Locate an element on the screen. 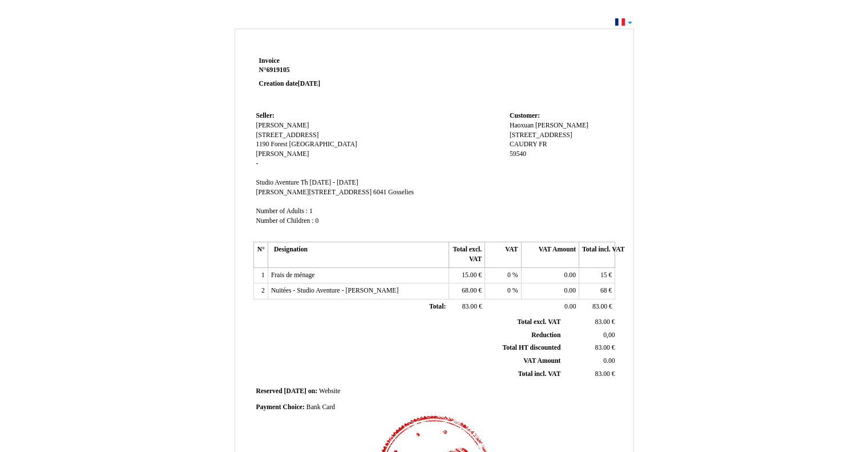 This screenshot has width=868, height=452. span: 0,00 is located at coordinates (609, 334).